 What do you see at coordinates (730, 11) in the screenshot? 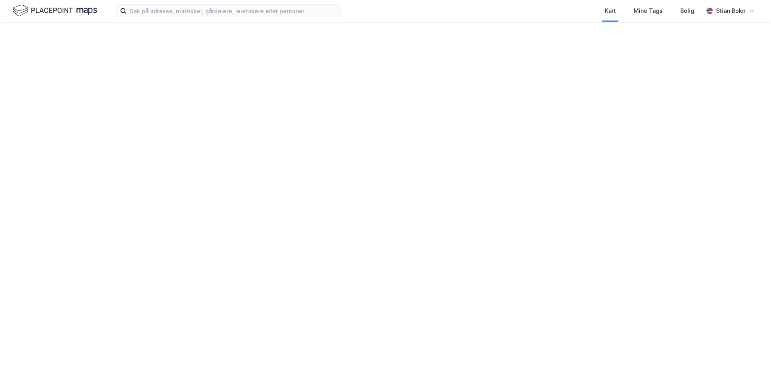
I see `div: Stian Bokn` at bounding box center [730, 11].